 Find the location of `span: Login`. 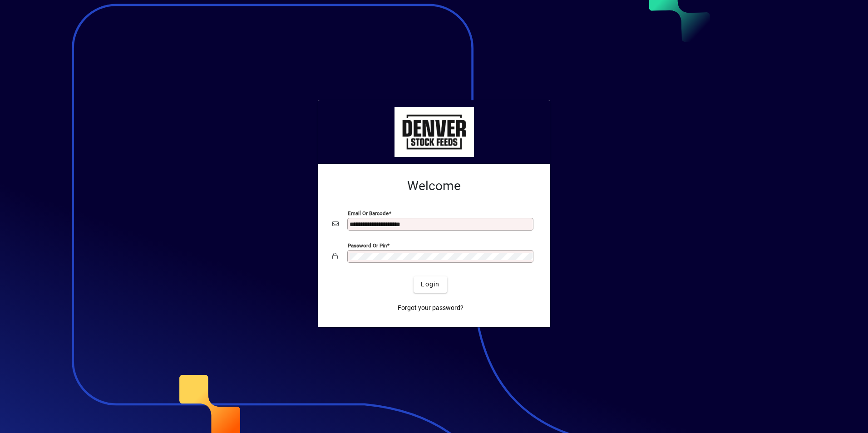

span: Login is located at coordinates (430, 284).